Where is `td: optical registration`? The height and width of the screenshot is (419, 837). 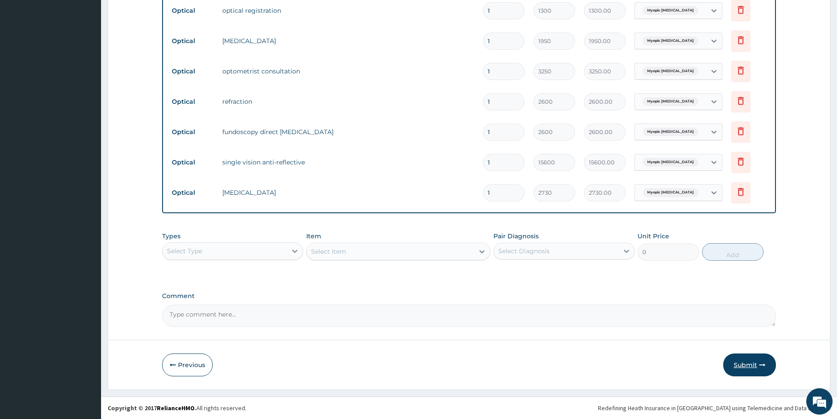 td: optical registration is located at coordinates (348, 11).